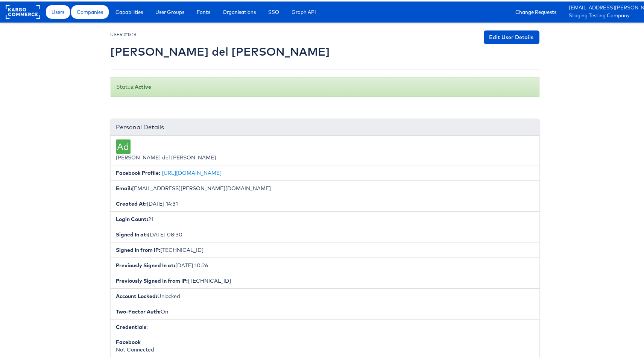  What do you see at coordinates (273, 10) in the screenshot?
I see `span: SSO` at bounding box center [273, 10].